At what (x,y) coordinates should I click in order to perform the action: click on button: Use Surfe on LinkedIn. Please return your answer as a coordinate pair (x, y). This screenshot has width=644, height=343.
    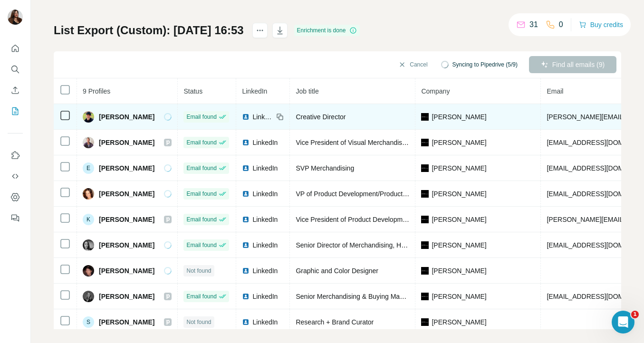
    Looking at the image, I should click on (15, 155).